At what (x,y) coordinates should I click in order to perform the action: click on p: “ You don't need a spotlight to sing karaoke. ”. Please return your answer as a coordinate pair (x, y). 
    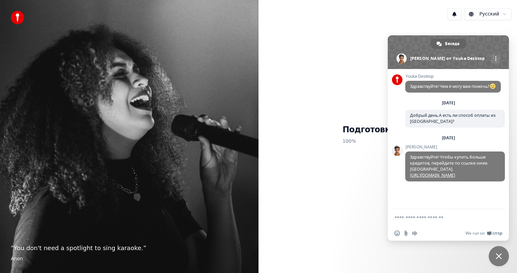
    Looking at the image, I should click on (129, 248).